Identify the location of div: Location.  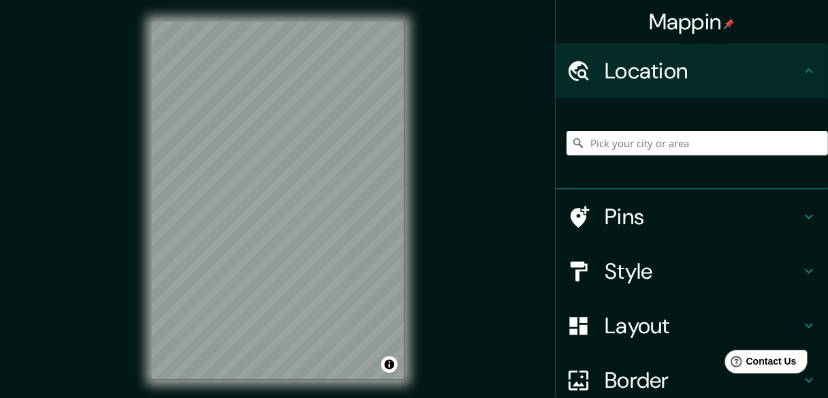
(692, 71).